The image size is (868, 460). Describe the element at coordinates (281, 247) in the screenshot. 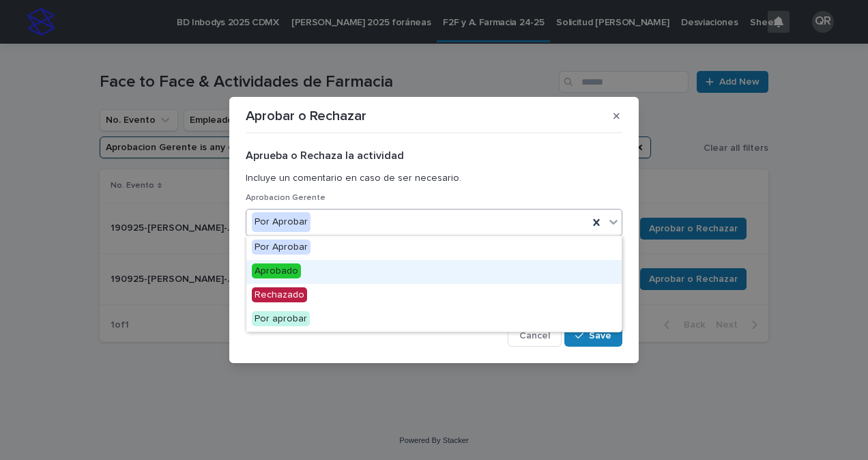

I see `span: Por Aprobar` at that location.